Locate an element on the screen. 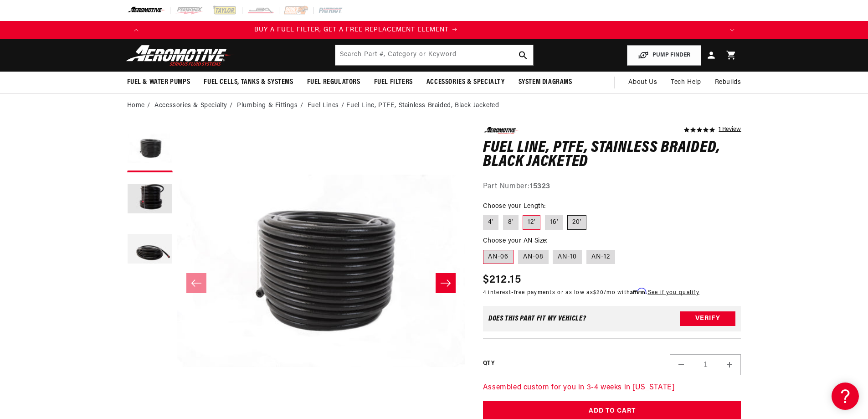 The height and width of the screenshot is (419, 868). span: Accessories & Specialty is located at coordinates (466, 82).